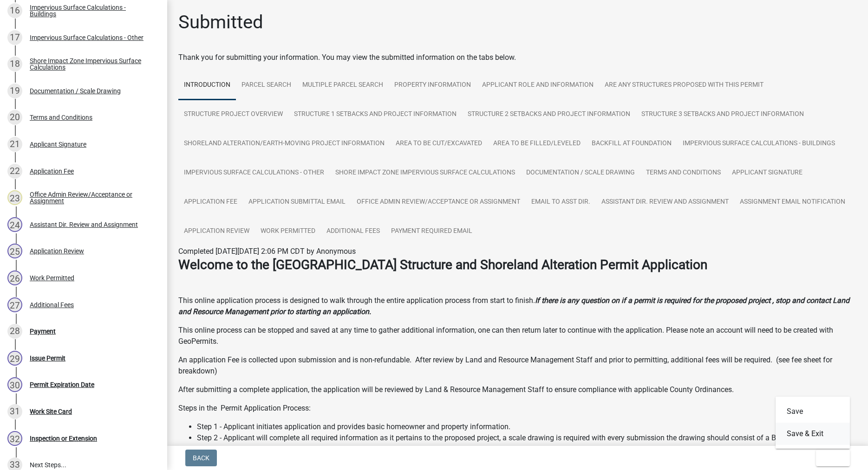 The width and height of the screenshot is (868, 470). I want to click on a: Application Review, so click(216, 232).